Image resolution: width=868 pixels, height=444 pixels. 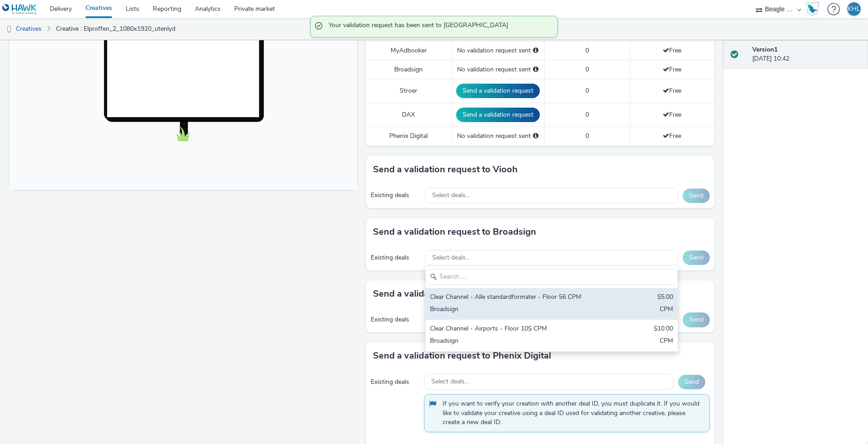 I want to click on span: If you want to verify your creation with another deal ID, you must duplicate it. If you would lik..., so click(x=571, y=413).